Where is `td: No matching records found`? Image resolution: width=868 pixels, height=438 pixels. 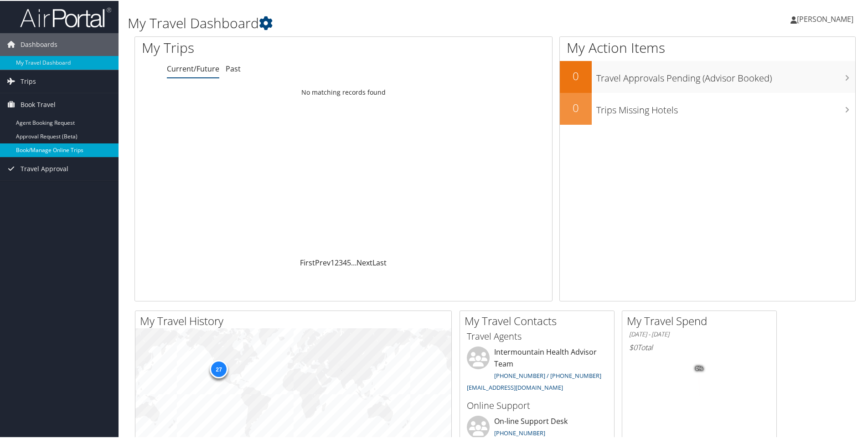 td: No matching records found is located at coordinates (343, 92).